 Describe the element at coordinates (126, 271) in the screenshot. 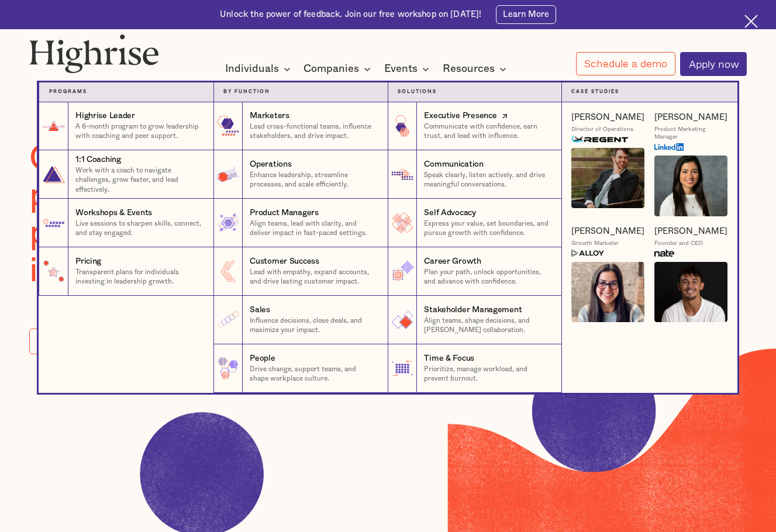

I see `a: PricingTransparent plans for individuals investing in leadership growth.` at that location.